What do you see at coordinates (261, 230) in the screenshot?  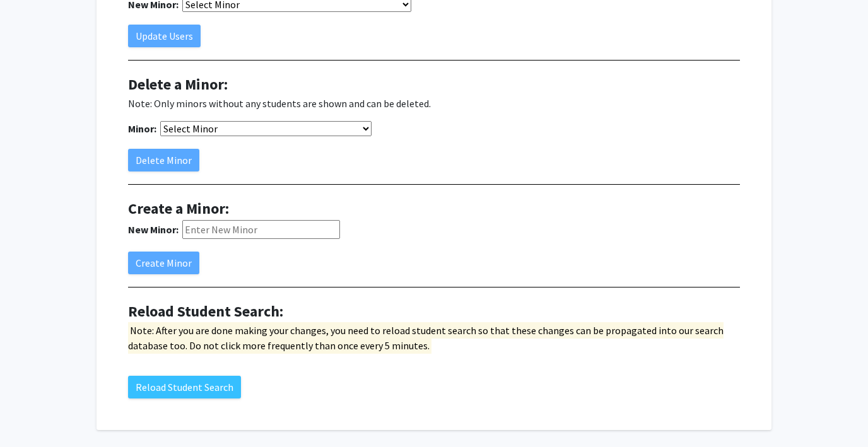 I see `input: Enter New Minor` at bounding box center [261, 230].